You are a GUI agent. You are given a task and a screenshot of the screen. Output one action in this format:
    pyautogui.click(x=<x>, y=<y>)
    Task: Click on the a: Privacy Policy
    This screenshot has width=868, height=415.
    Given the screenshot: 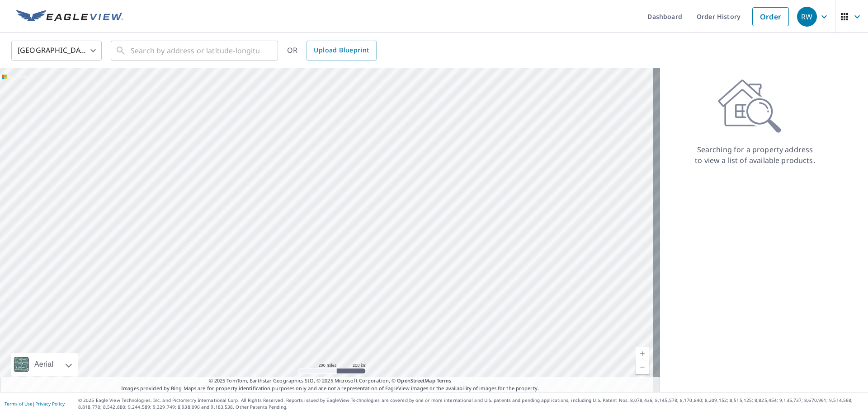 What is the action you would take?
    pyautogui.click(x=50, y=404)
    